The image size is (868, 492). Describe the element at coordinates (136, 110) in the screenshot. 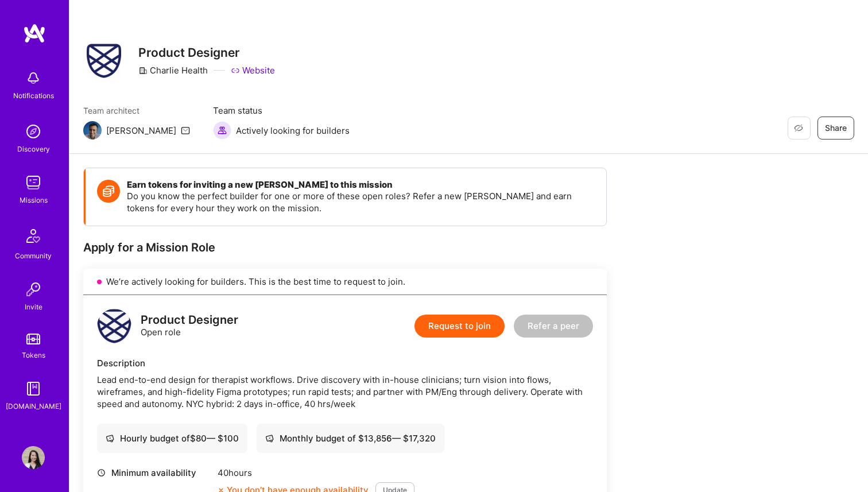

I see `span: Team architect` at that location.